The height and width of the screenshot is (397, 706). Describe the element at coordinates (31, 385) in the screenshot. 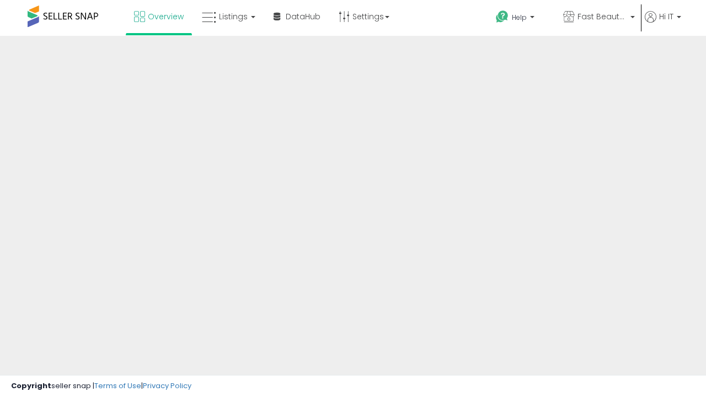

I see `strong: Copyright` at that location.